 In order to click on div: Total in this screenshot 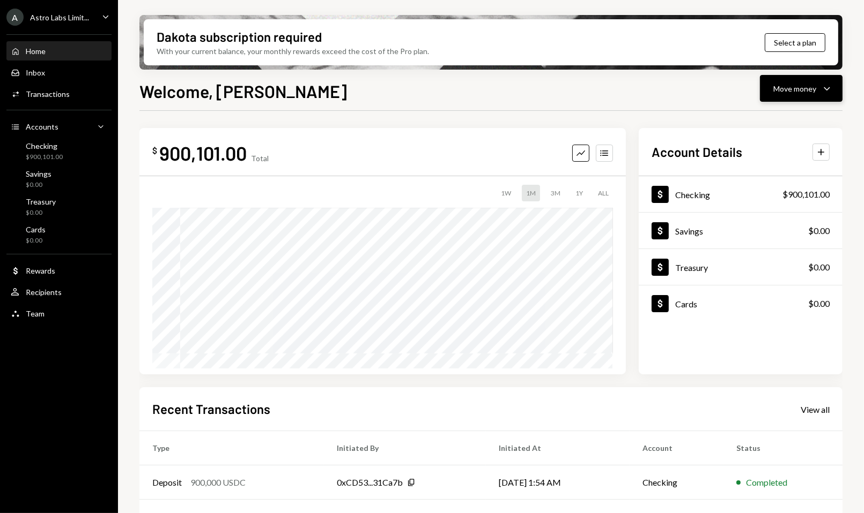, I will do `click(259, 158)`.